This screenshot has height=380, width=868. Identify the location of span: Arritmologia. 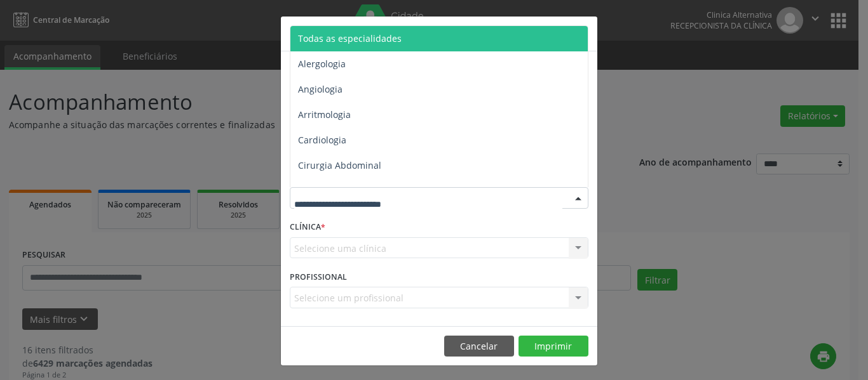
(324, 114).